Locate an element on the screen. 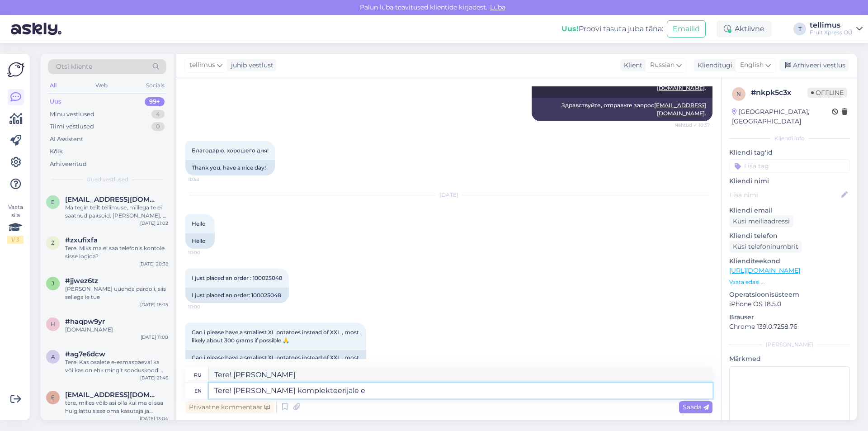 The height and width of the screenshot is (431, 868). div: Web is located at coordinates (101, 85).